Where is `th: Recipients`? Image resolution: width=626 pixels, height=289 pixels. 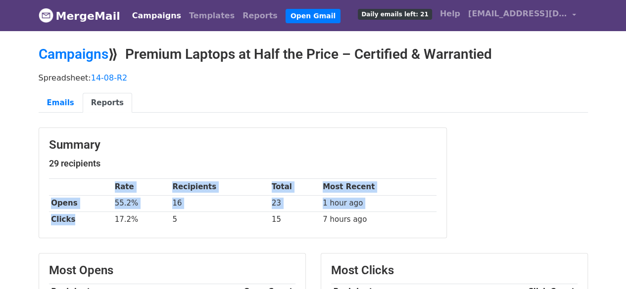 th: Recipients is located at coordinates (220, 187).